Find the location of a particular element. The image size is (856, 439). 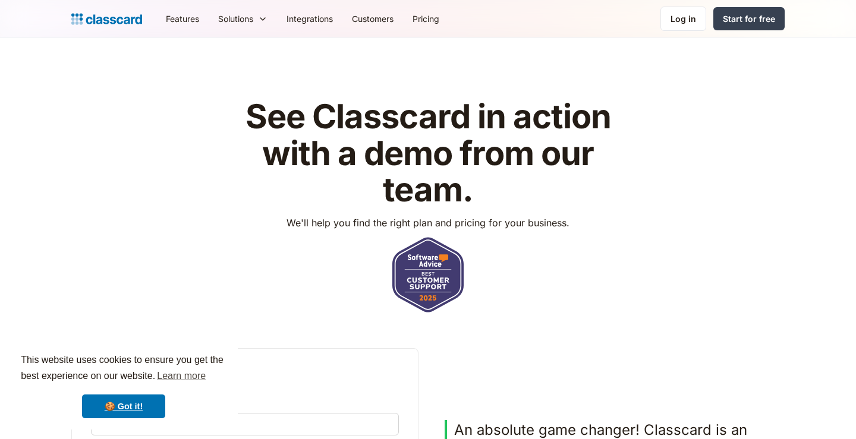

a: home is located at coordinates (106, 19).